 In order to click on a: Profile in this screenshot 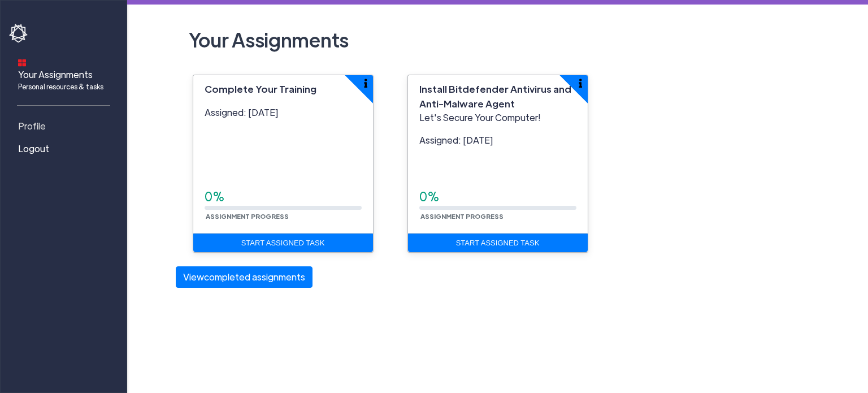, I will do `click(65, 126)`.